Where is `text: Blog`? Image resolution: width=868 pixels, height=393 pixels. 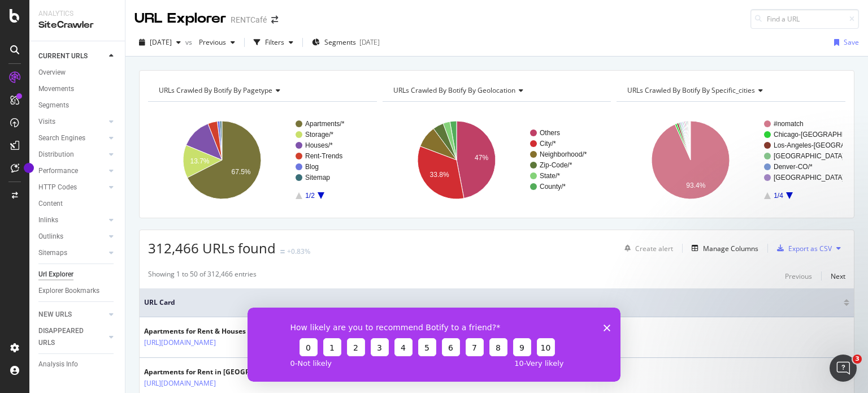 text: Blog is located at coordinates (312, 167).